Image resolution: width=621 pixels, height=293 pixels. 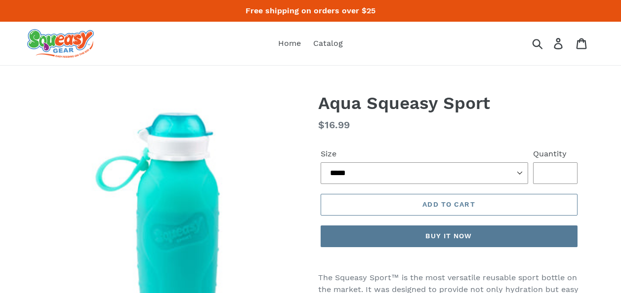 I want to click on span: Add to cart, so click(x=448, y=204).